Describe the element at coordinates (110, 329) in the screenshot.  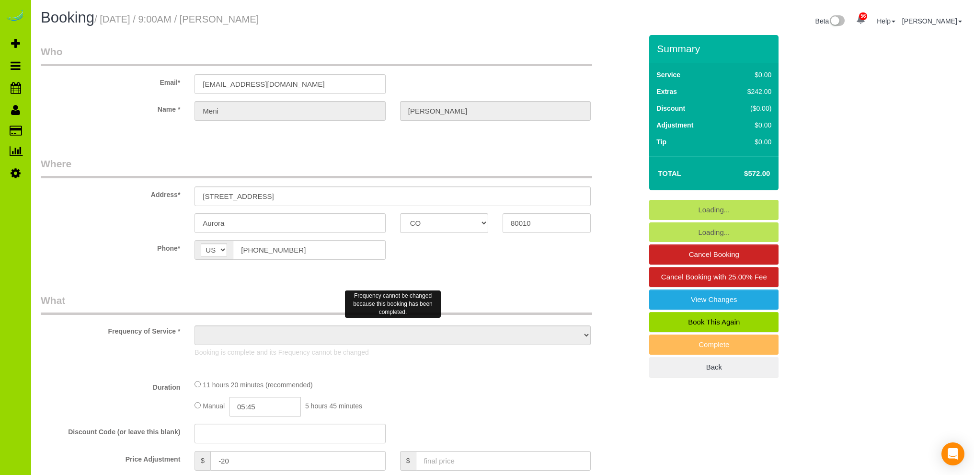
I see `label: Frequency of Service *` at that location.